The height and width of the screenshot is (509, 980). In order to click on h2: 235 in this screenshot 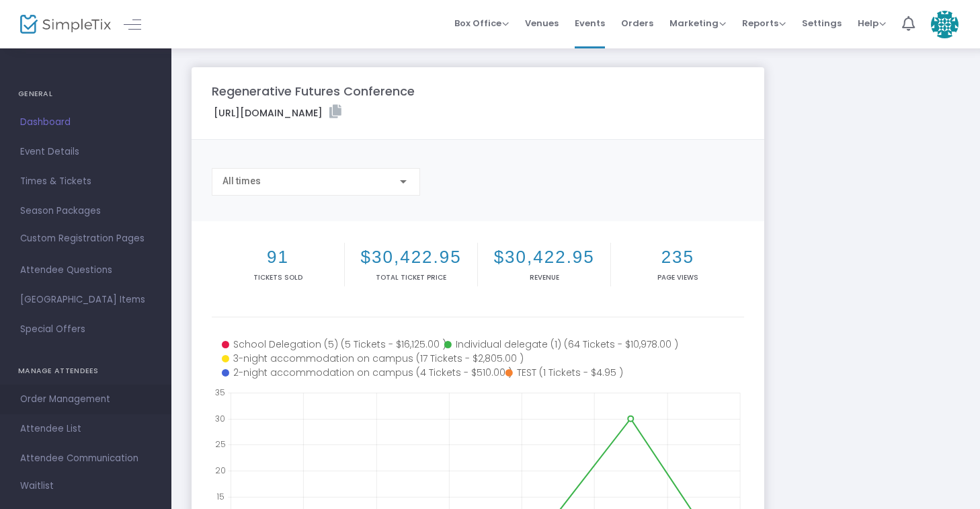, I will do `click(678, 257)`.